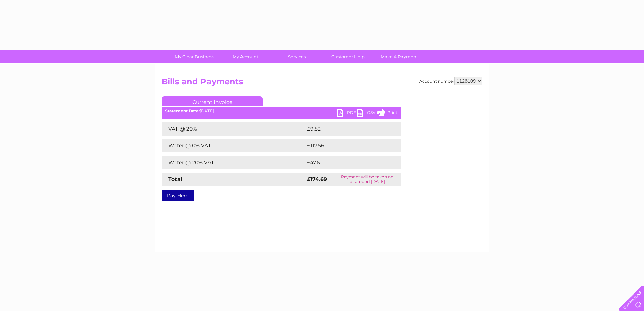  I want to click on strong: £174.69, so click(317, 179).